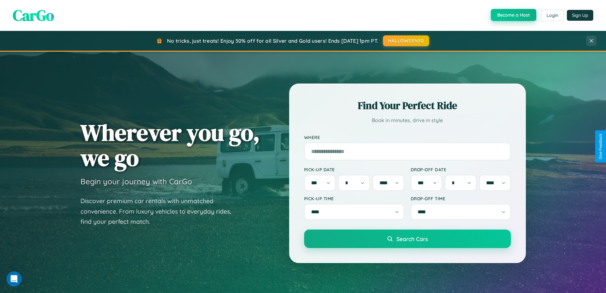  Describe the element at coordinates (461, 198) in the screenshot. I see `label: Drop-off Time` at that location.